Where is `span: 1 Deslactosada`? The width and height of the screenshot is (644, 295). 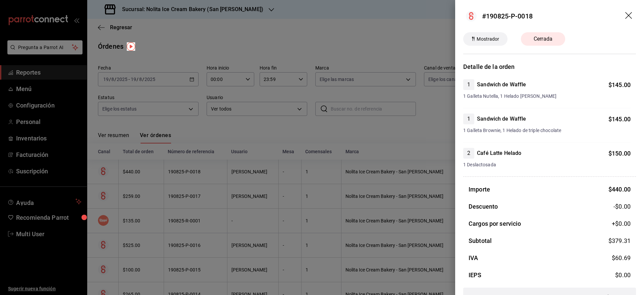 span: 1 Deslactosada is located at coordinates (547, 165).